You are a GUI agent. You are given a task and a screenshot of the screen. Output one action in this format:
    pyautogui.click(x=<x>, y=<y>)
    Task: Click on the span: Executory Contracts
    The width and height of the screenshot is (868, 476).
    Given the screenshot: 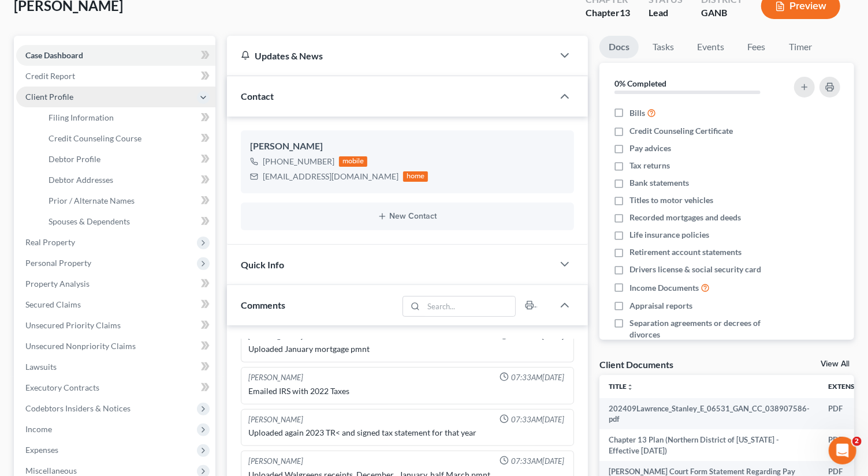 What is the action you would take?
    pyautogui.click(x=62, y=387)
    